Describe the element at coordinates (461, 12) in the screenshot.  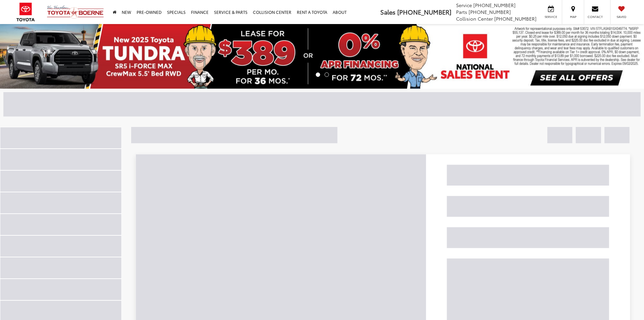
I see `span: Parts` at that location.